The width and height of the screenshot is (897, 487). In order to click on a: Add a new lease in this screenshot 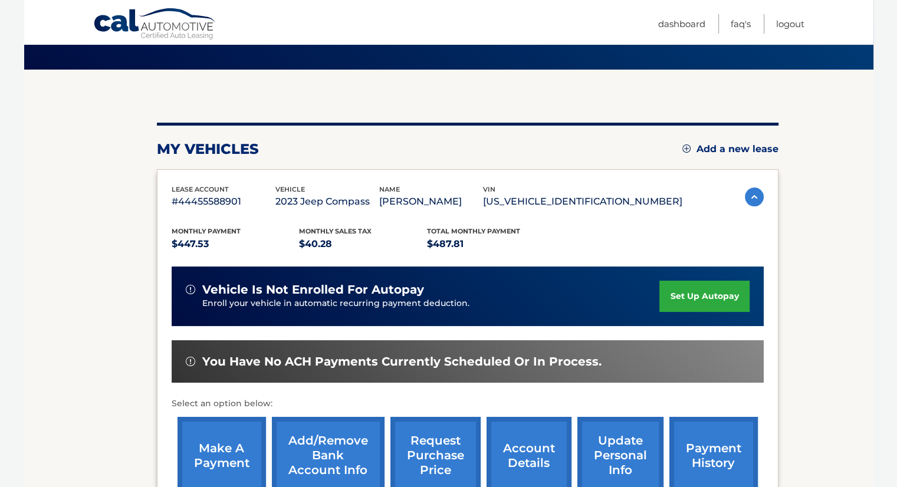, I will do `click(730, 149)`.